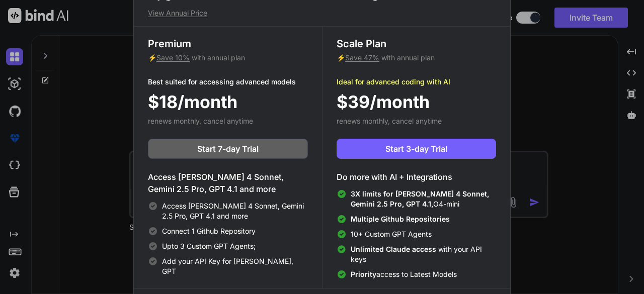 The width and height of the screenshot is (644, 294). What do you see at coordinates (404, 274) in the screenshot?
I see `span: access to Latest Models` at bounding box center [404, 274].